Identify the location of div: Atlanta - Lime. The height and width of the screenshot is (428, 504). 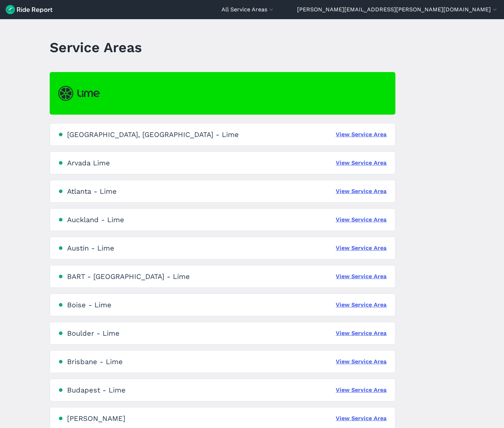
(92, 191).